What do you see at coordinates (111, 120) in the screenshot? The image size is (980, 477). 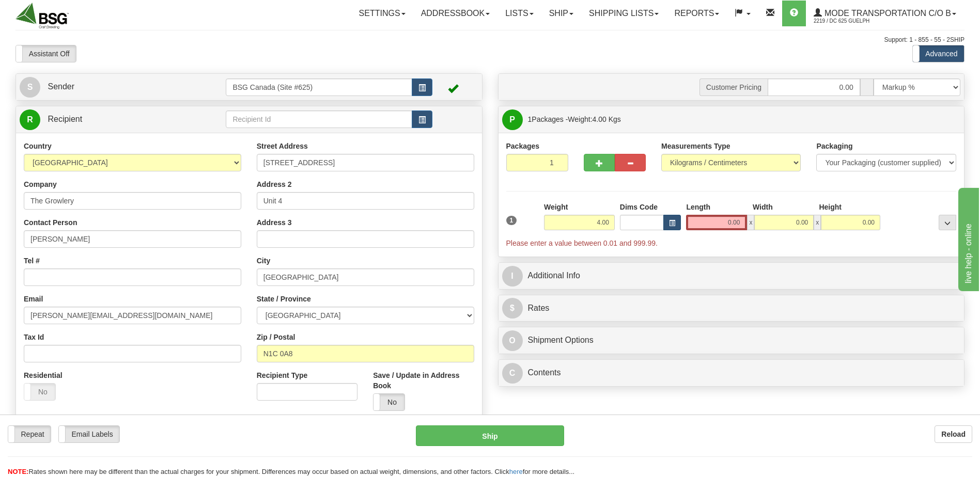 I see `a: R Recipient` at bounding box center [111, 120].